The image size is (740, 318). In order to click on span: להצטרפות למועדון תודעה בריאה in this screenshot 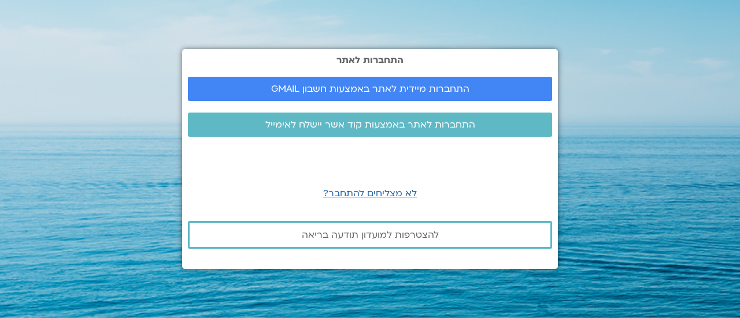, I will do `click(370, 235)`.